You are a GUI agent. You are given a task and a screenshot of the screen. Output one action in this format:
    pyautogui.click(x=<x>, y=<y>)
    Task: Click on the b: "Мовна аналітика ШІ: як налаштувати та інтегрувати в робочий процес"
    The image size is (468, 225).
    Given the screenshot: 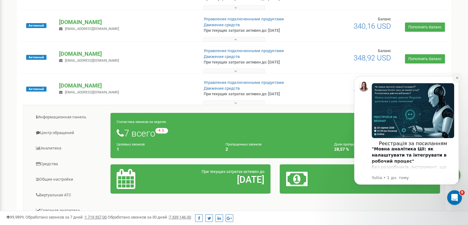 What is the action you would take?
    pyautogui.click(x=64, y=88)
    